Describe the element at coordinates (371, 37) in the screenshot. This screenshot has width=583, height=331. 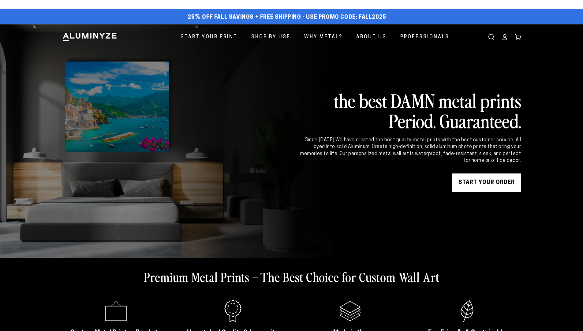
I see `span: About Us` at that location.